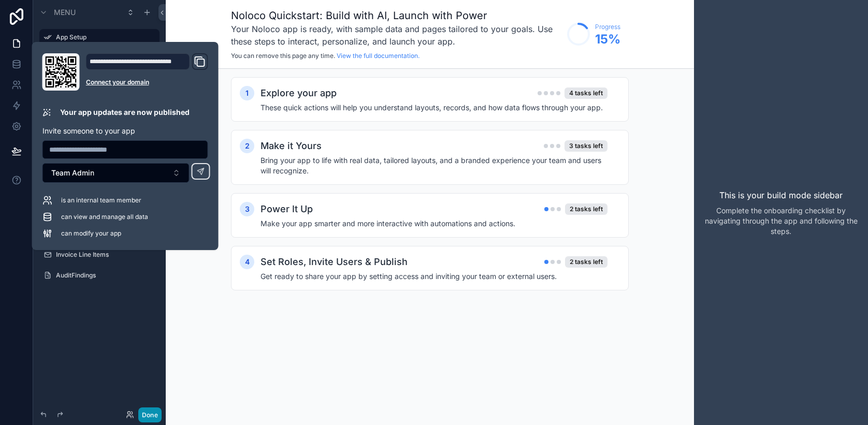 The height and width of the screenshot is (425, 868). I want to click on label: AuditFindings, so click(107, 276).